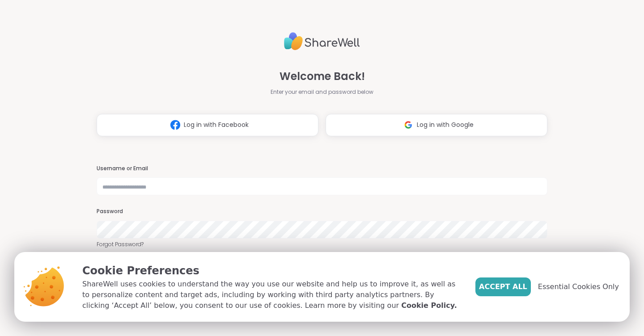 The image size is (644, 336). Describe the element at coordinates (322, 41) in the screenshot. I see `img: ShareWell Logo` at that location.